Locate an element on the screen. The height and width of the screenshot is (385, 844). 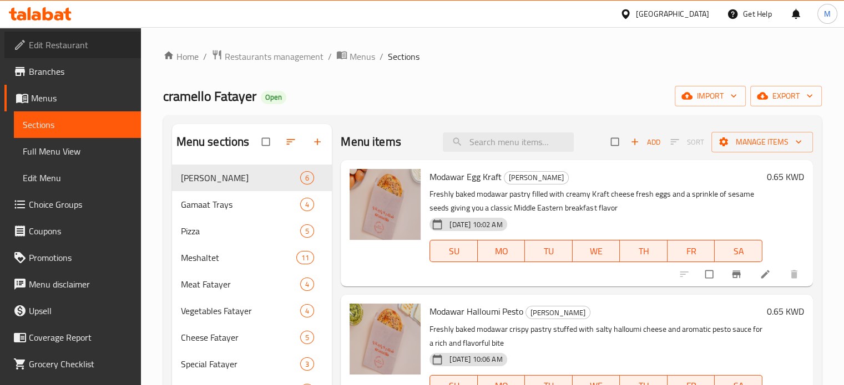
div: Pizza5 is located at coordinates (252, 231).